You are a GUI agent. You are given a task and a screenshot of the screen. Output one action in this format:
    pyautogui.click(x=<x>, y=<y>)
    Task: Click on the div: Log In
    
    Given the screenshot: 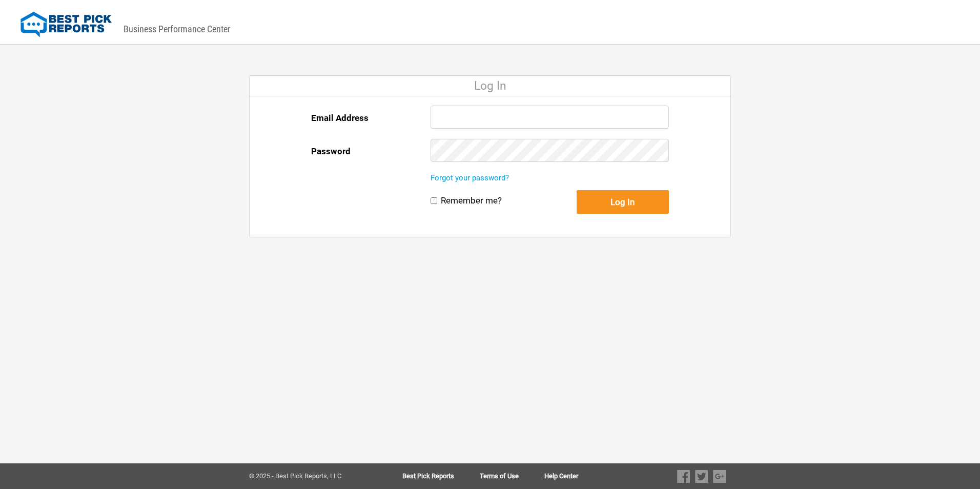 What is the action you would take?
    pyautogui.click(x=490, y=86)
    